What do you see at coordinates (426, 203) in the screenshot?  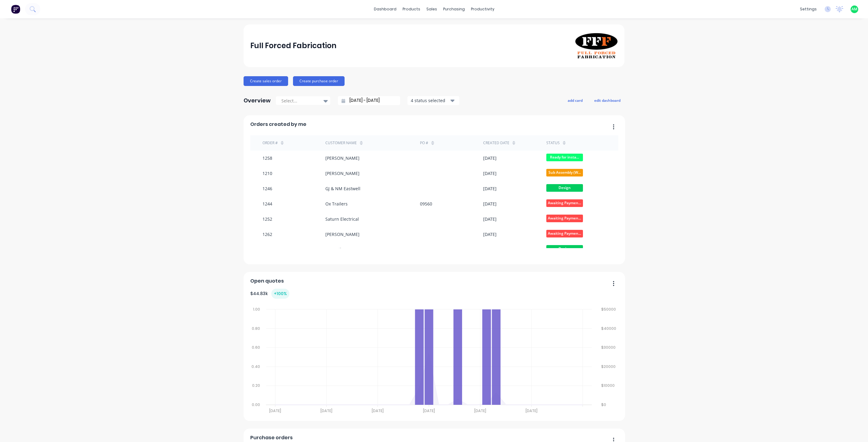 I see `div: 09560` at bounding box center [426, 203].